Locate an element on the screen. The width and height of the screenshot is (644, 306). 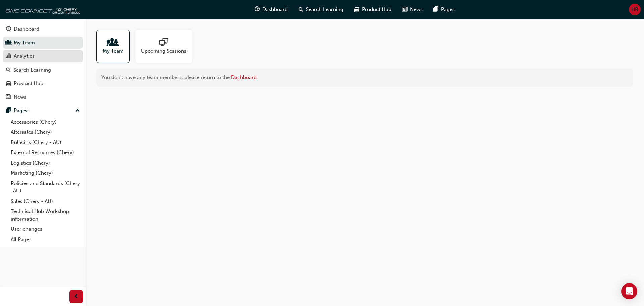
span: My Team is located at coordinates (113, 51).